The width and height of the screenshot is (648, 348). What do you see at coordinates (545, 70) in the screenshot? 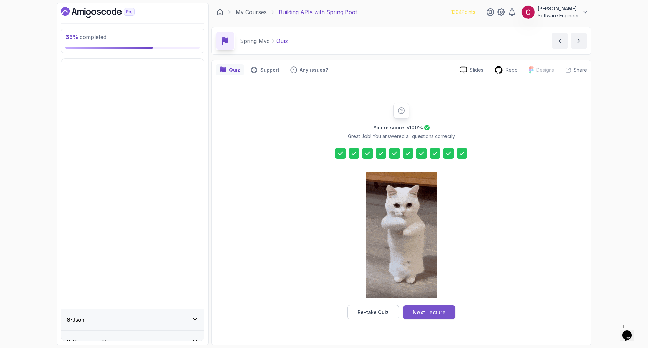
I see `p: Designs` at bounding box center [545, 70].